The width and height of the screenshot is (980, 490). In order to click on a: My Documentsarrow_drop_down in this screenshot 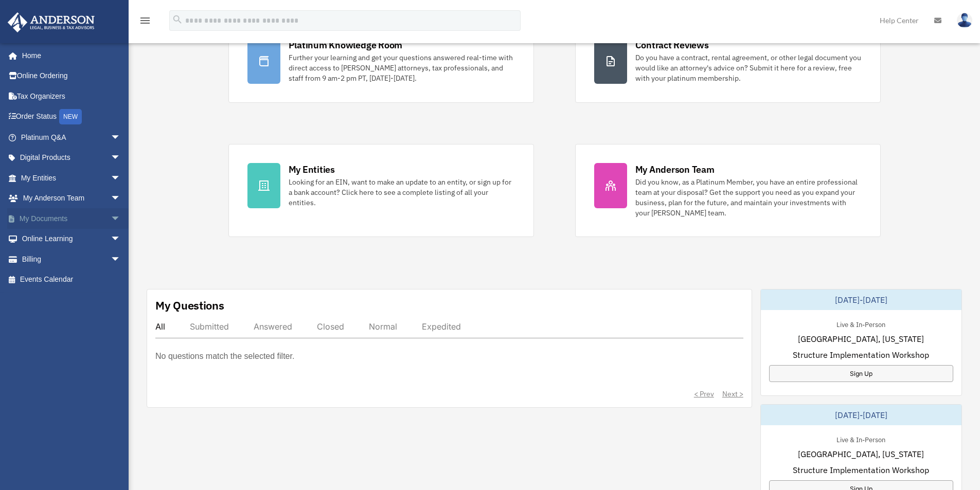, I will do `click(71, 219)`.